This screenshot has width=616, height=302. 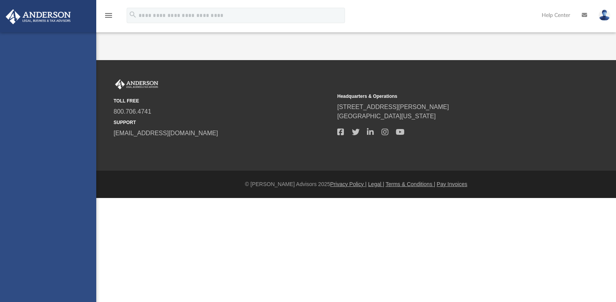 I want to click on a: Privacy Policy |, so click(x=349, y=184).